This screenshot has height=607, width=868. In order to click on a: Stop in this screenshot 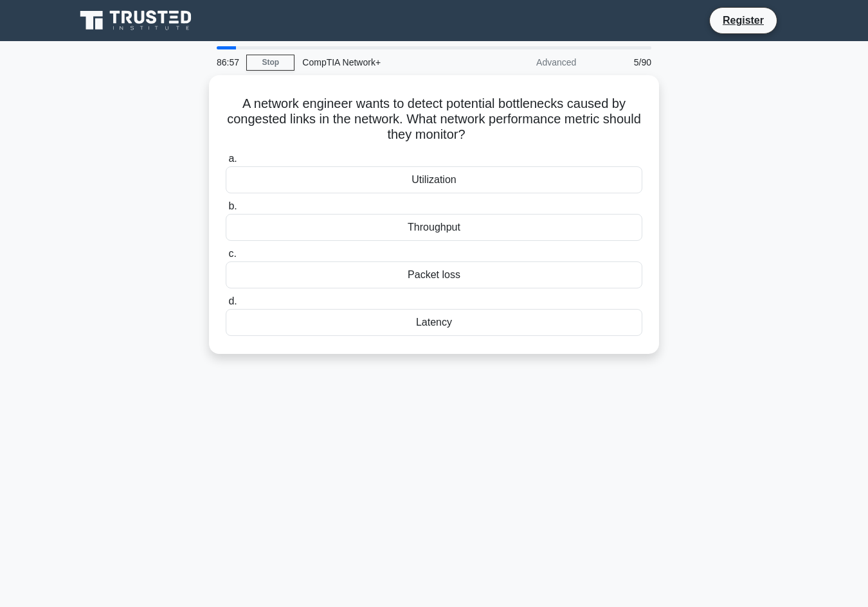, I will do `click(270, 62)`.